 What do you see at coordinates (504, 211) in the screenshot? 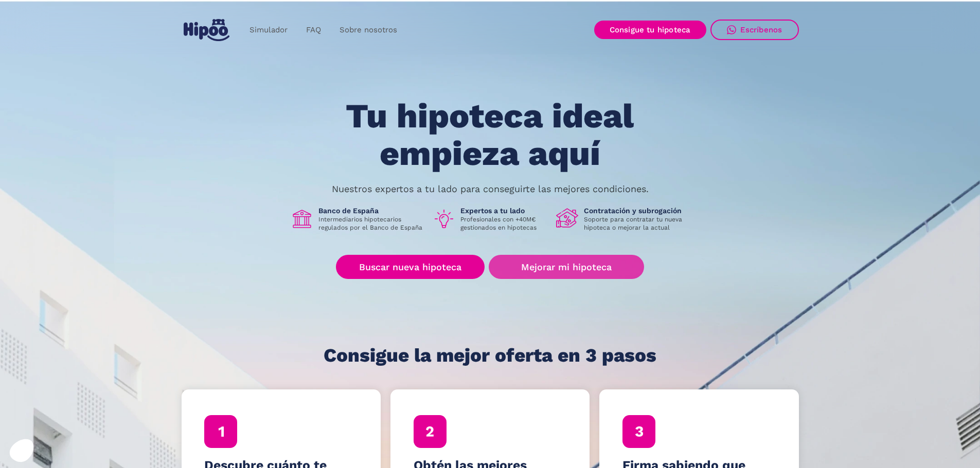
I see `h1: Expertos a tu lado` at bounding box center [504, 211].